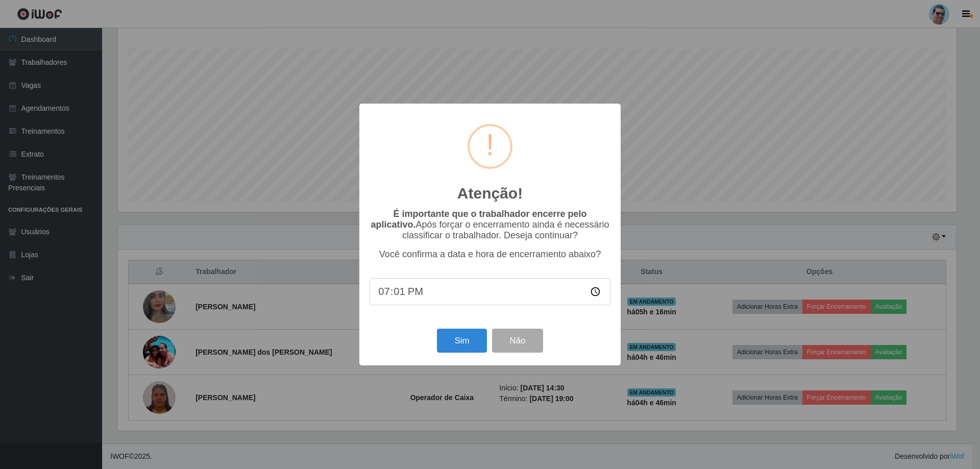 This screenshot has width=980, height=469. Describe the element at coordinates (517, 341) in the screenshot. I see `button: Não` at that location.